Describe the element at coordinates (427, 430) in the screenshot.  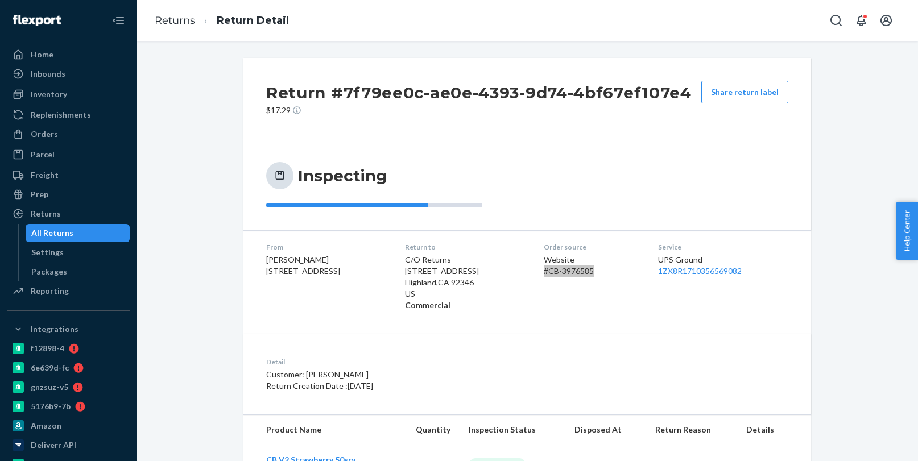
I see `th: Quantity` at that location.